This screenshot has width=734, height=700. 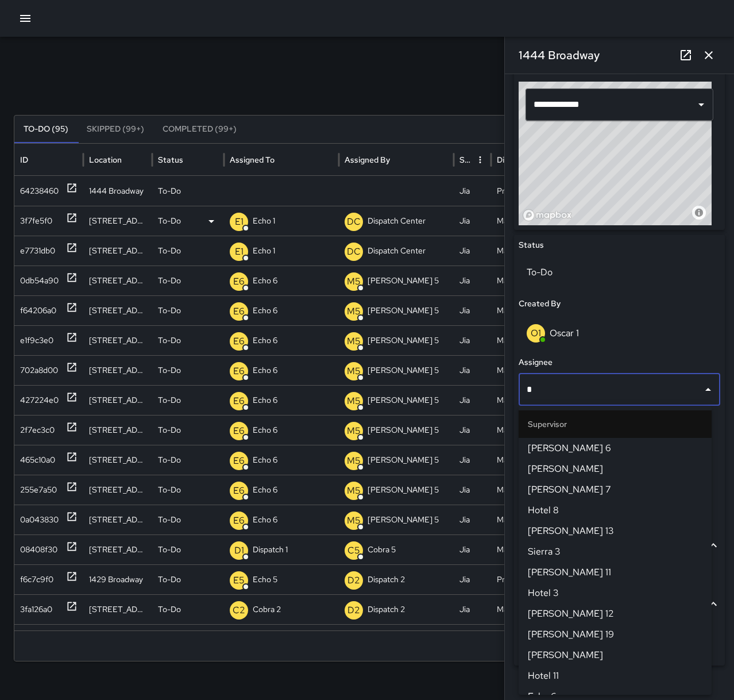 I want to click on div: 427224e0, so click(x=39, y=400).